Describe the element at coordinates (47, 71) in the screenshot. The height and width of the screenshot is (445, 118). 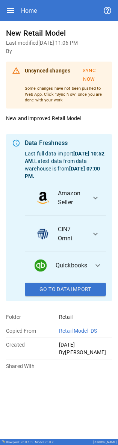
I see `b: Unsynced changes` at that location.